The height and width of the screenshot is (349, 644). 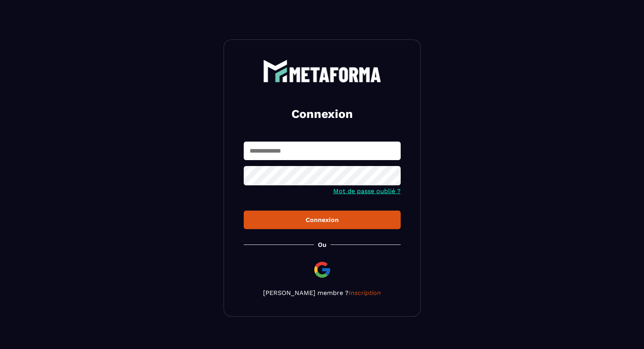 I want to click on img: google, so click(x=322, y=269).